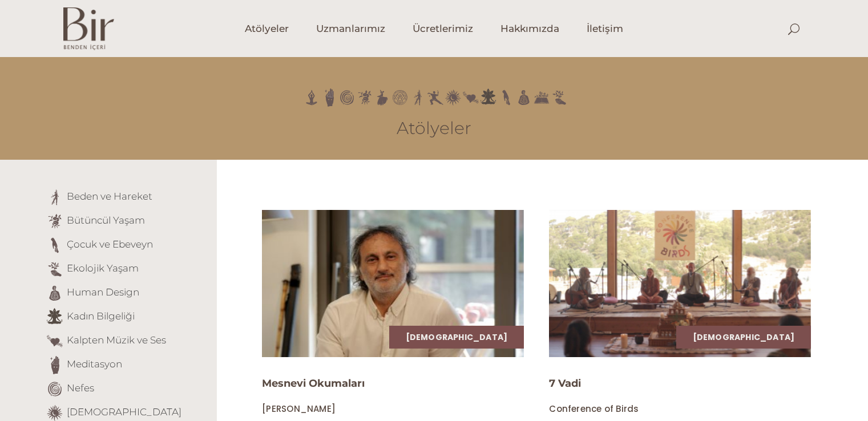 The width and height of the screenshot is (868, 421). What do you see at coordinates (529, 28) in the screenshot?
I see `span: Hakkımızda` at bounding box center [529, 28].